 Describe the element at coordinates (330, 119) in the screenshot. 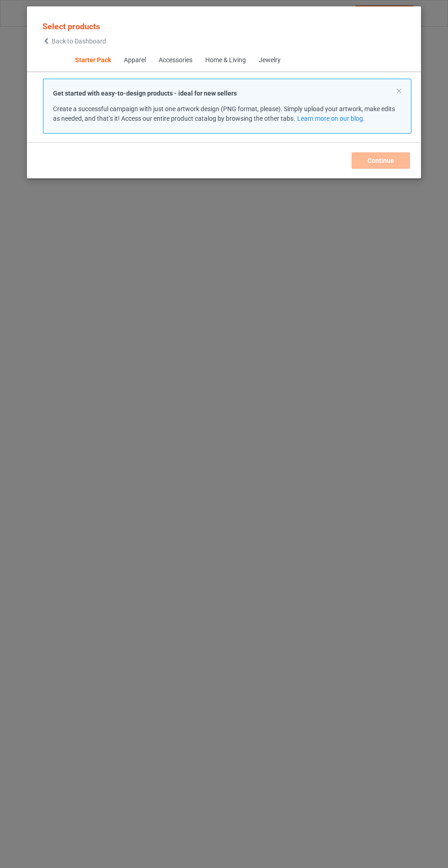

I see `a: Learn more on our blog.` at that location.